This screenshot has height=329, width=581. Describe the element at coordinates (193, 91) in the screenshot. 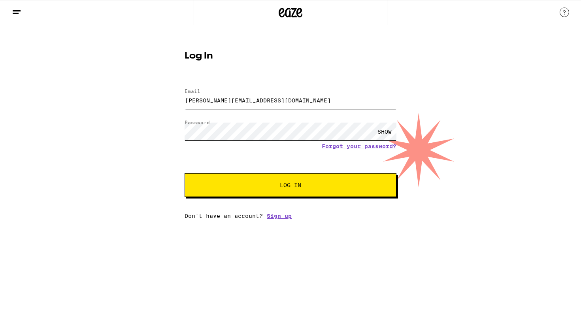

I see `label: Email` at that location.